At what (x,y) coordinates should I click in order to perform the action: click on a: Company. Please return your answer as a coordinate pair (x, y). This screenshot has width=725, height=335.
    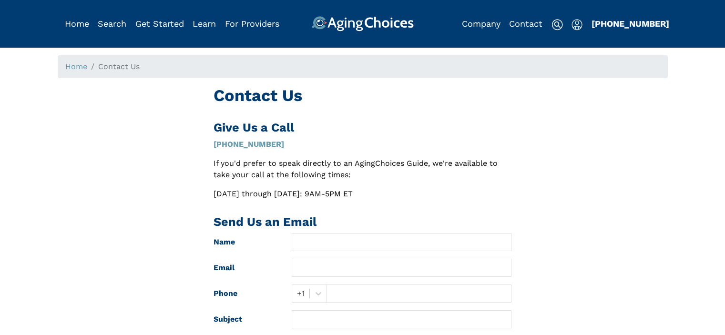
    Looking at the image, I should click on (481, 23).